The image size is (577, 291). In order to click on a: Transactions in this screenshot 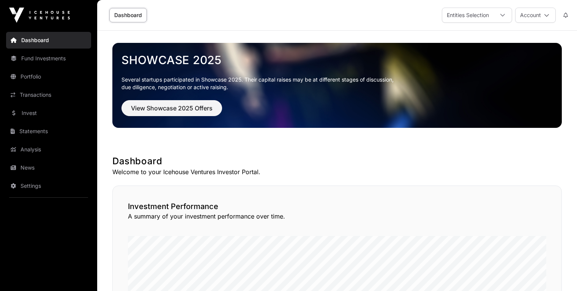, I will do `click(49, 95)`.